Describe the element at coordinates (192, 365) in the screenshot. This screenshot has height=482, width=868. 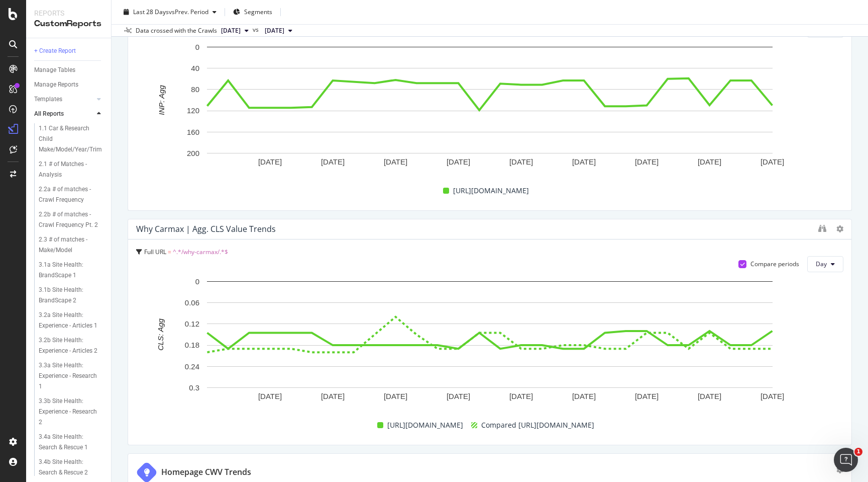
I see `text: 0.24` at that location.